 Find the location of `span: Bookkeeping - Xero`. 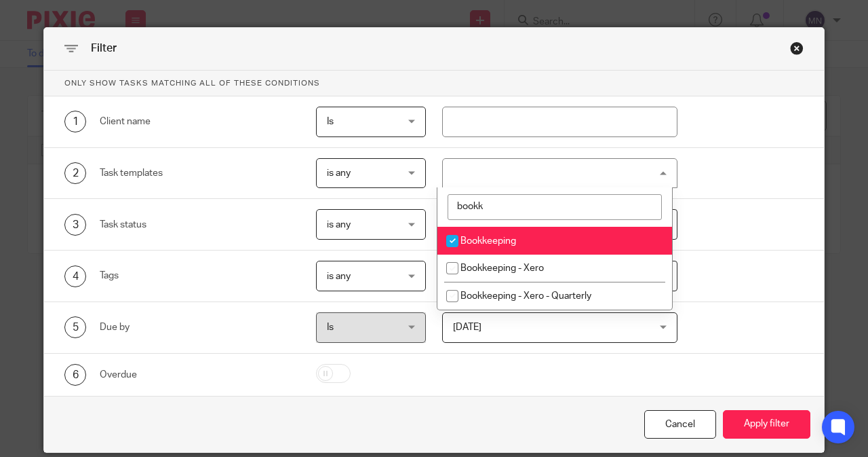

span: Bookkeeping - Xero is located at coordinates (502, 268).